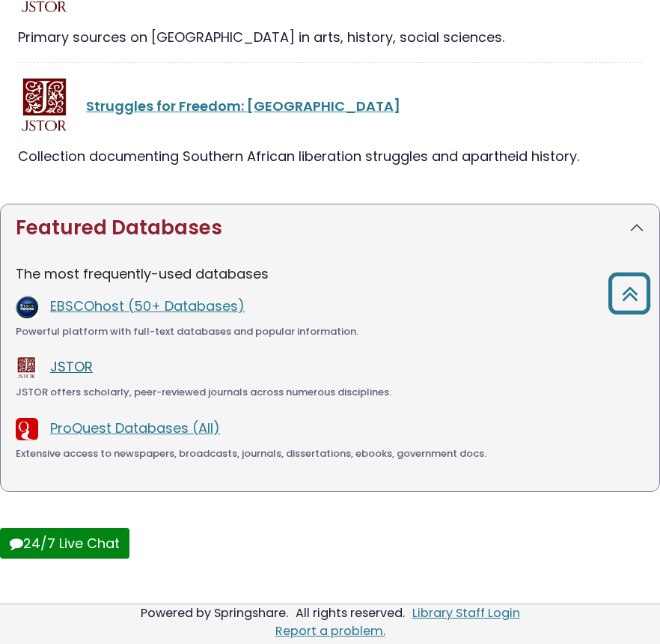 This screenshot has height=644, width=660. What do you see at coordinates (330, 332) in the screenshot?
I see `div: Powerful platform with full-text databases and popular information.` at bounding box center [330, 332].